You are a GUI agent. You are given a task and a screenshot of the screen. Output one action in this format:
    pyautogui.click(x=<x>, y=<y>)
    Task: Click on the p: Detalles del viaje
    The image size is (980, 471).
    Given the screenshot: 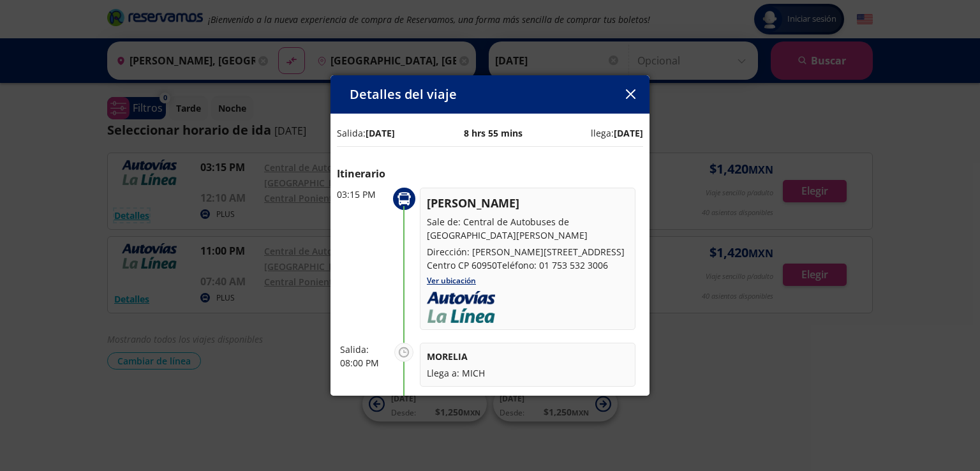 What is the action you would take?
    pyautogui.click(x=403, y=95)
    